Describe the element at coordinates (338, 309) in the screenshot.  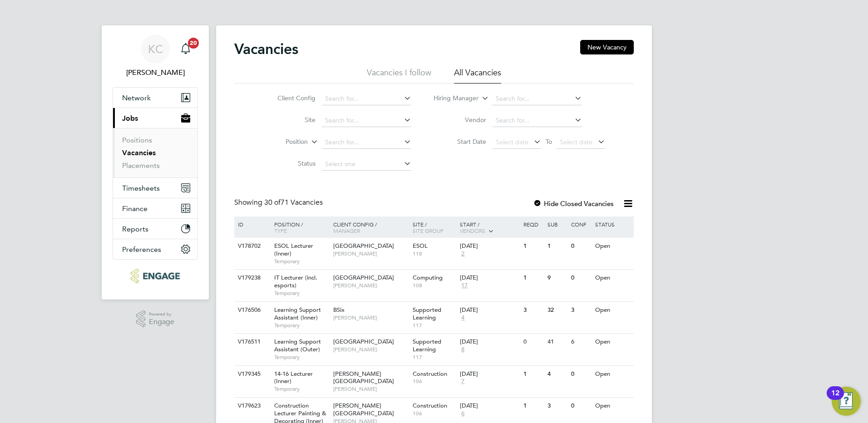
I see `span: BSix` at that location.